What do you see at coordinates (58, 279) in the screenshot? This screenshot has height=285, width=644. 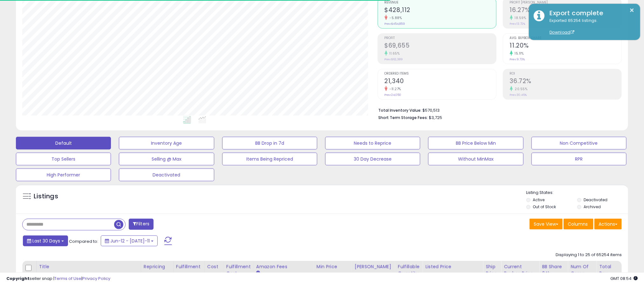 I see `div: seller snap | |` at bounding box center [58, 279].